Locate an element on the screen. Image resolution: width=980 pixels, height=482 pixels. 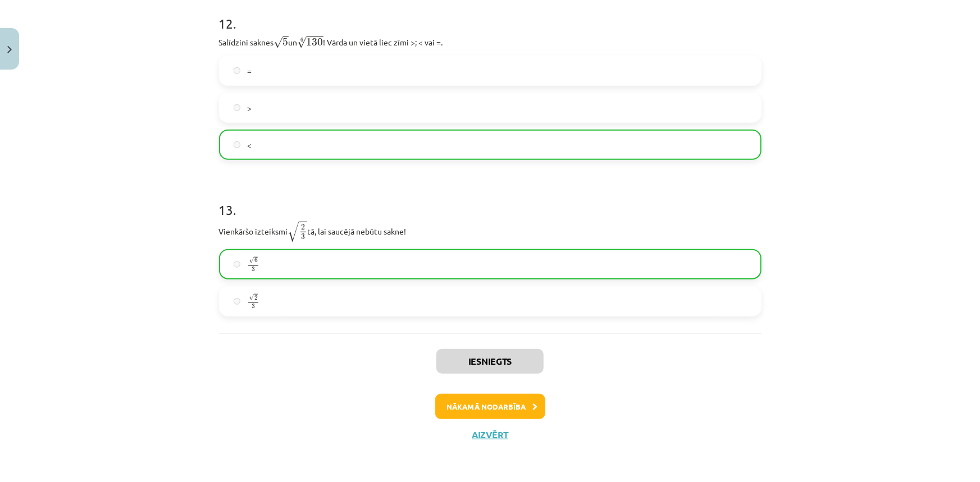
span: 130 is located at coordinates (315, 42).